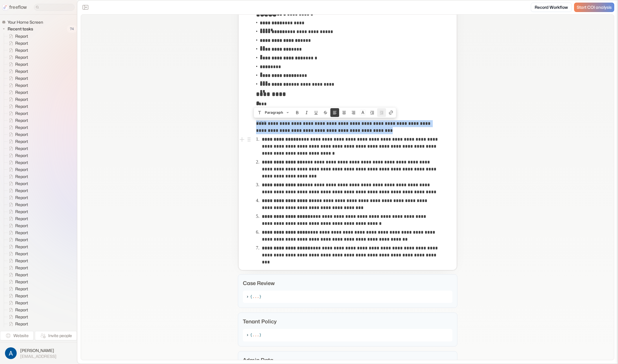  Describe the element at coordinates (242, 140) in the screenshot. I see `button: Add block` at that location.